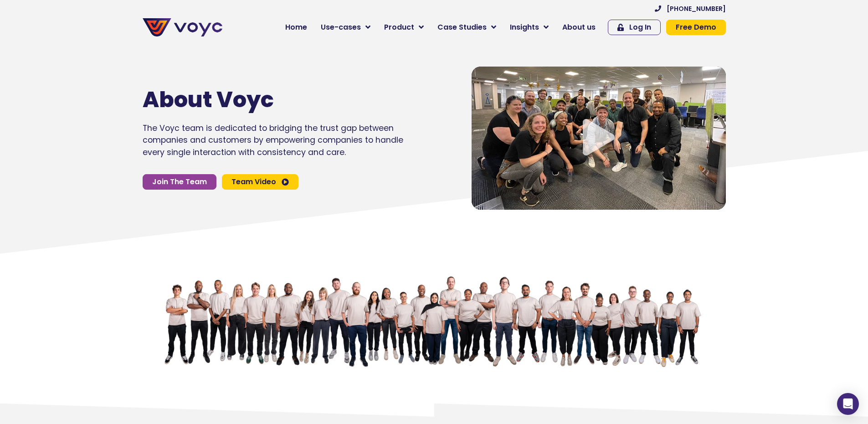  I want to click on span: Team Video, so click(254, 182).